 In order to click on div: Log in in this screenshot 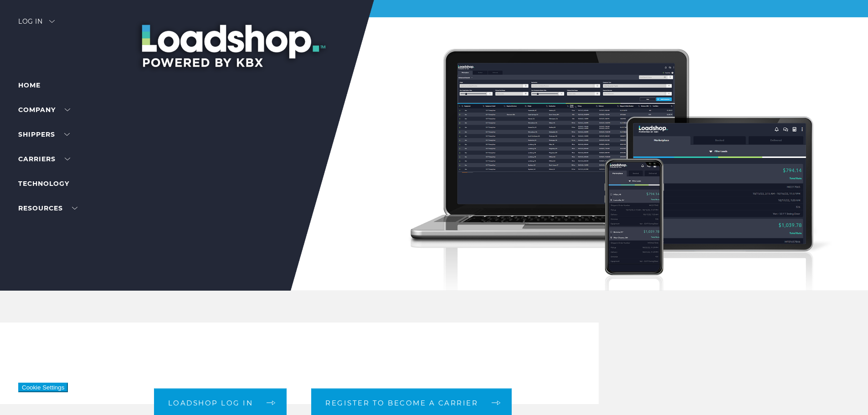, I will do `click(37, 25)`.